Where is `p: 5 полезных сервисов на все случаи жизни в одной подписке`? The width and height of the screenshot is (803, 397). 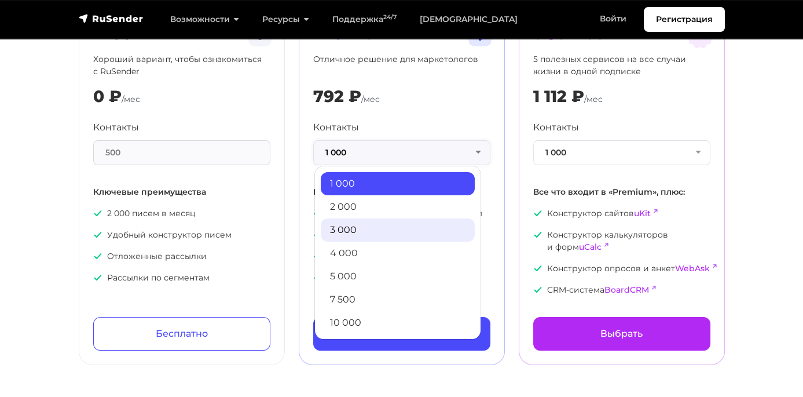 p: 5 полезных сервисов на все случаи жизни в одной подписке is located at coordinates (622, 65).